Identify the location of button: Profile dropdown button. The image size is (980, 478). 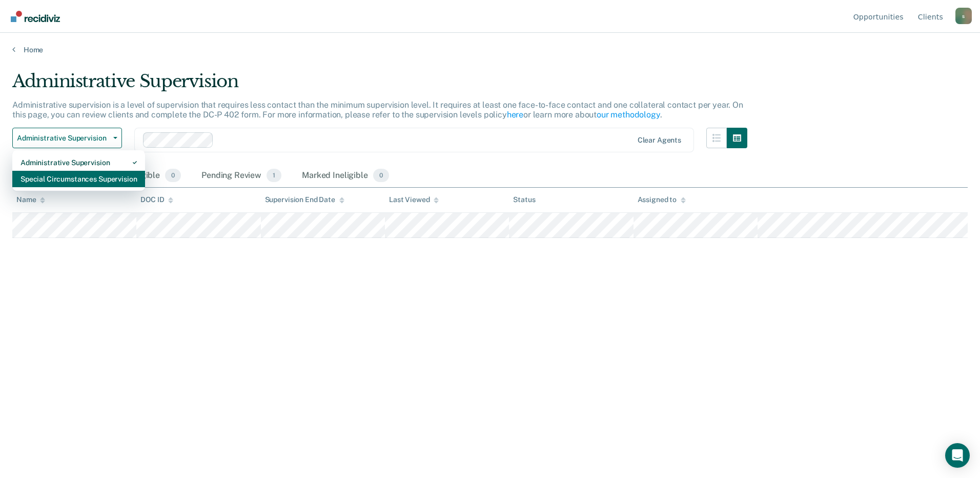
(964, 16).